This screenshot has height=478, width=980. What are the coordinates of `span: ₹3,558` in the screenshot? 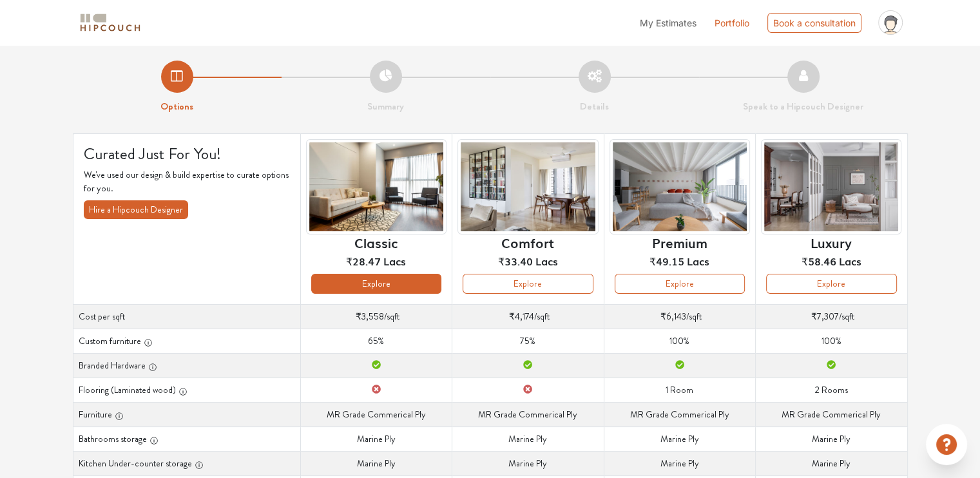 It's located at (370, 316).